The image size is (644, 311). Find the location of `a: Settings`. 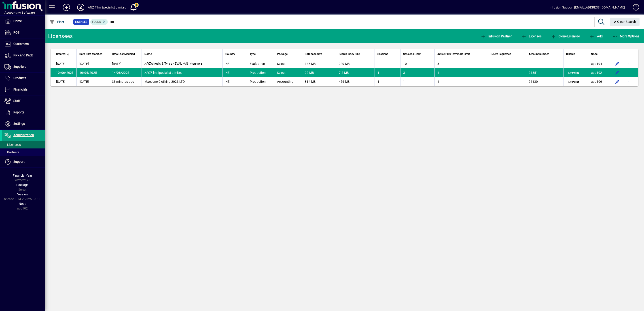

a: Settings is located at coordinates (24, 124).